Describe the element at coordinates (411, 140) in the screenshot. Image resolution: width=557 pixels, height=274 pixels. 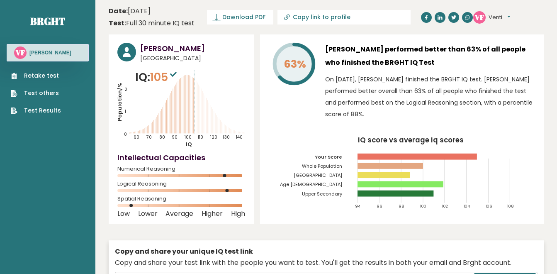
I see `tspan: IQ score vs average Iq scores` at that location.